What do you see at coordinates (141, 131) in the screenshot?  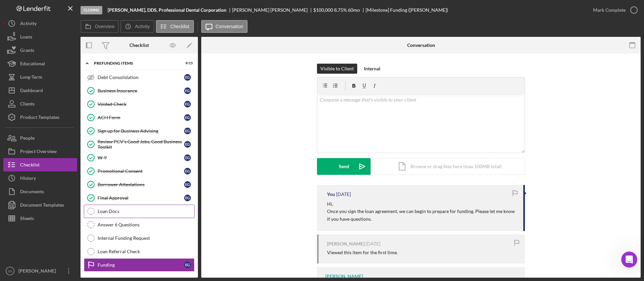 I see `div: Sign up for Business Advising` at bounding box center [141, 131].